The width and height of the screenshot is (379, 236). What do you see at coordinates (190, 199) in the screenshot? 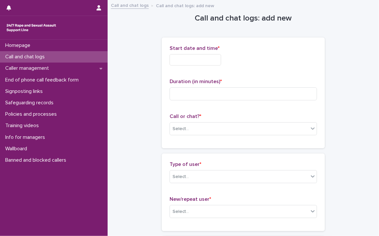
I see `span: New/repeat user` at bounding box center [190, 199].